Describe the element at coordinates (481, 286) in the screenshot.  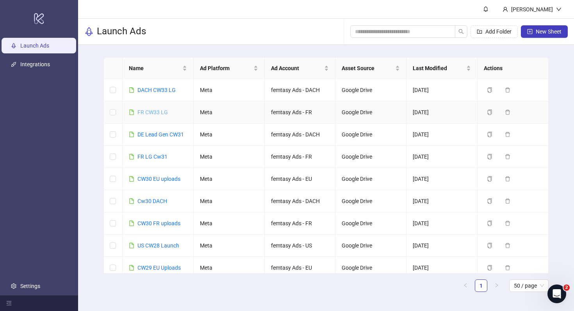
I see `a: 1` at that location.